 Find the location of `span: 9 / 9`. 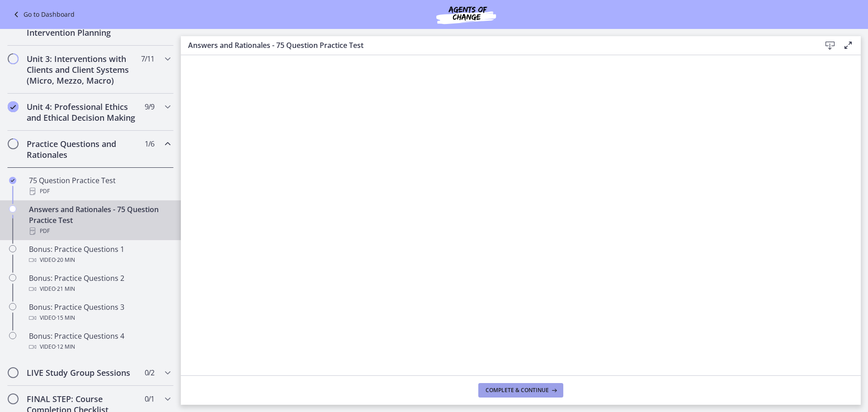

span: 9 / 9 is located at coordinates (149, 107).